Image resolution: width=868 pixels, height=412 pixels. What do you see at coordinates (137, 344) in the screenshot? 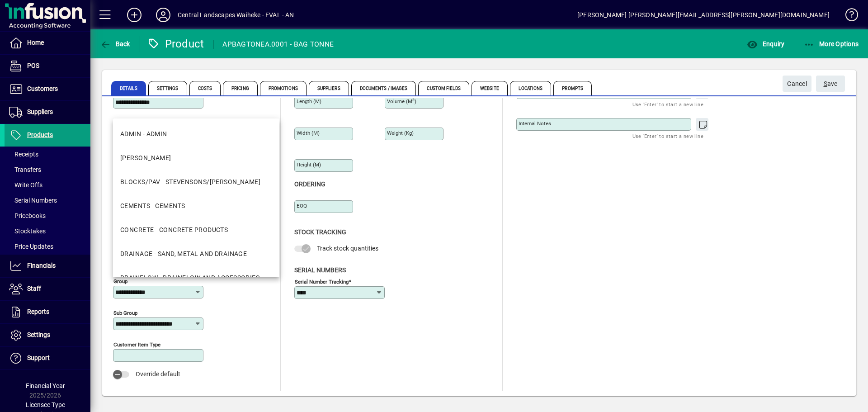
I see `mat-label: Customer Item Type` at bounding box center [137, 344].